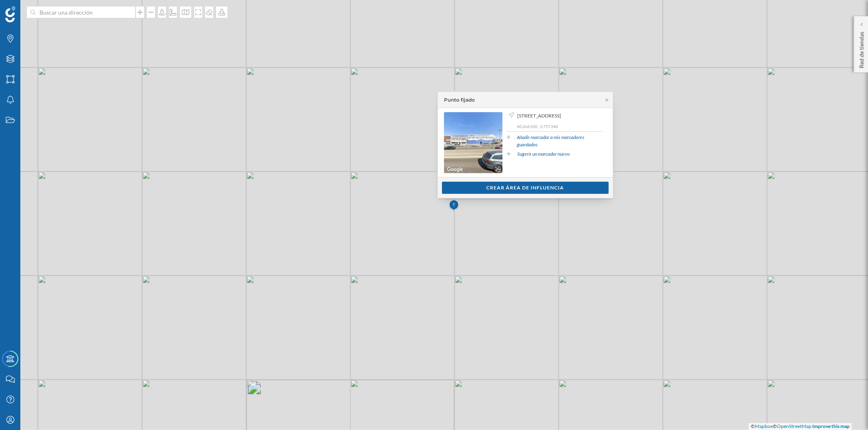 This screenshot has width=868, height=430. Describe the element at coordinates (794, 426) in the screenshot. I see `a: OpenStreetMap` at that location.